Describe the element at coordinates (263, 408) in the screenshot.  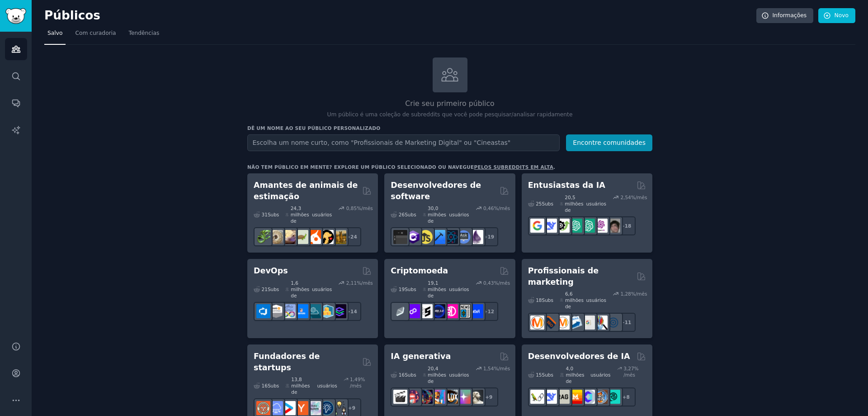
I see `img: EmpreendedorRideAlong` at that location.